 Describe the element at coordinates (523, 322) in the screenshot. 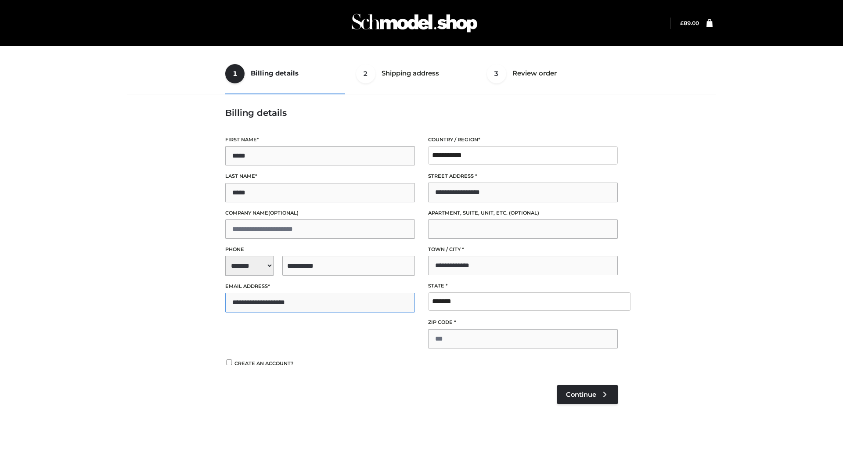

I see `label: ZIP Code` at that location.